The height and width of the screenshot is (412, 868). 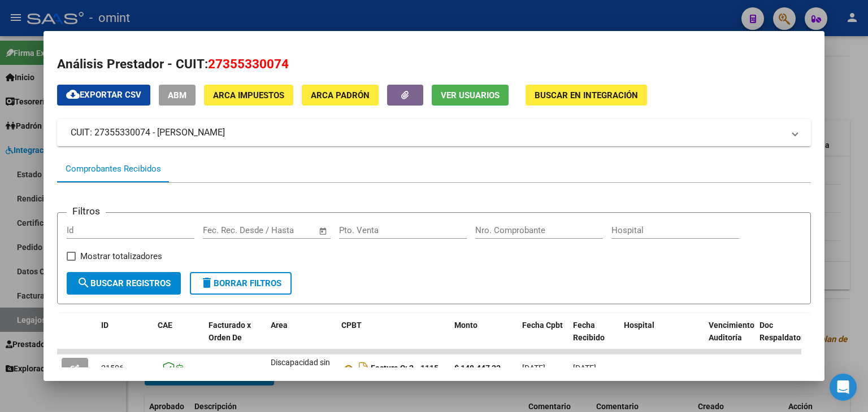 I want to click on span: ABM, so click(x=177, y=95).